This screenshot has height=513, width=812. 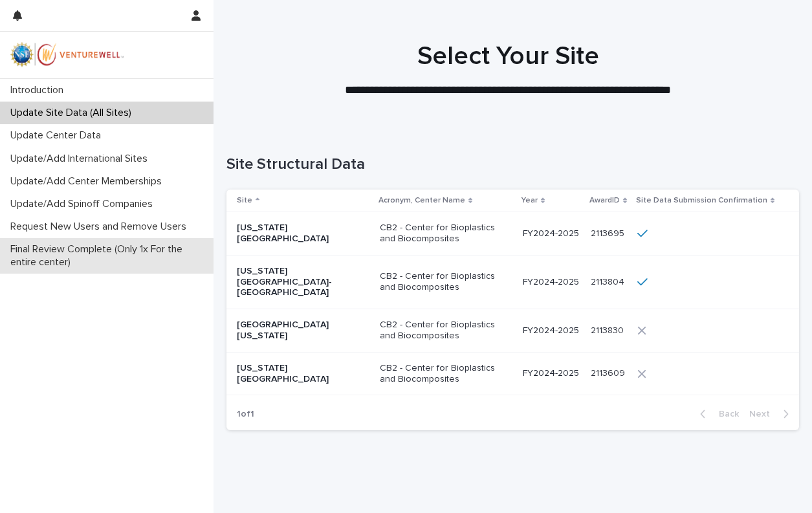 What do you see at coordinates (763, 414) in the screenshot?
I see `span: Next` at bounding box center [763, 414].